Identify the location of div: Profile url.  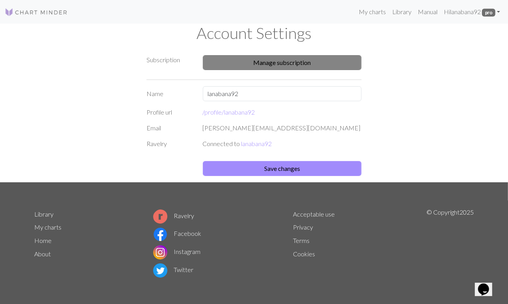
(170, 112).